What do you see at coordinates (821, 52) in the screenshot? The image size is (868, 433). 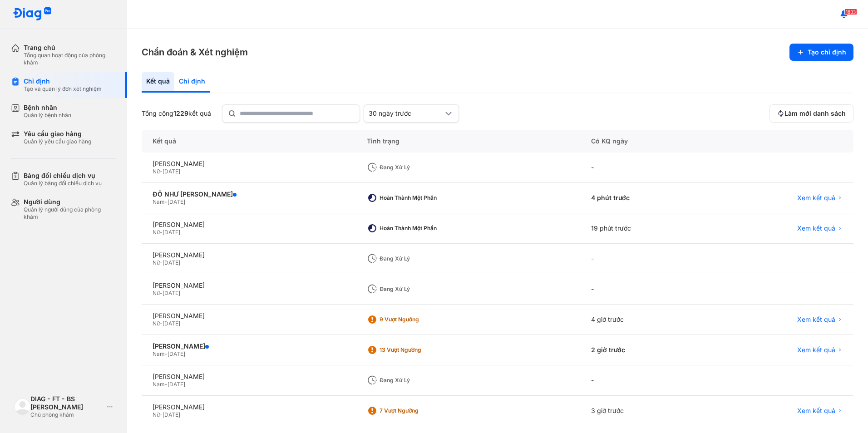 I see `button: Tạo chỉ định` at bounding box center [821, 52].